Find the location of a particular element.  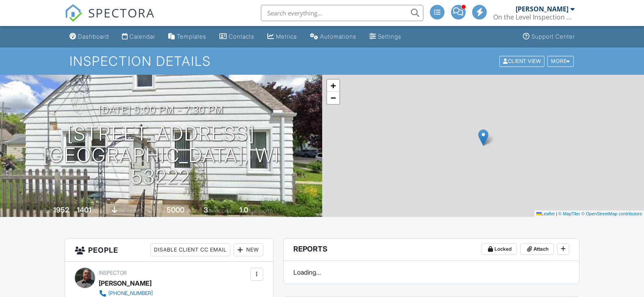

div: 5000 is located at coordinates (176, 210).